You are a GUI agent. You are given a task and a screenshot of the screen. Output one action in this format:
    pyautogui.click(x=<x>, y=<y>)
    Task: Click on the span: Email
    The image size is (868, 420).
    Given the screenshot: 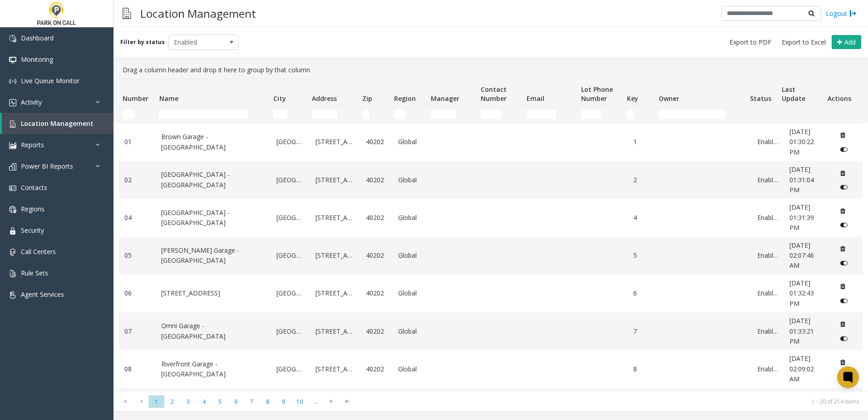 What is the action you would take?
    pyautogui.click(x=535, y=98)
    